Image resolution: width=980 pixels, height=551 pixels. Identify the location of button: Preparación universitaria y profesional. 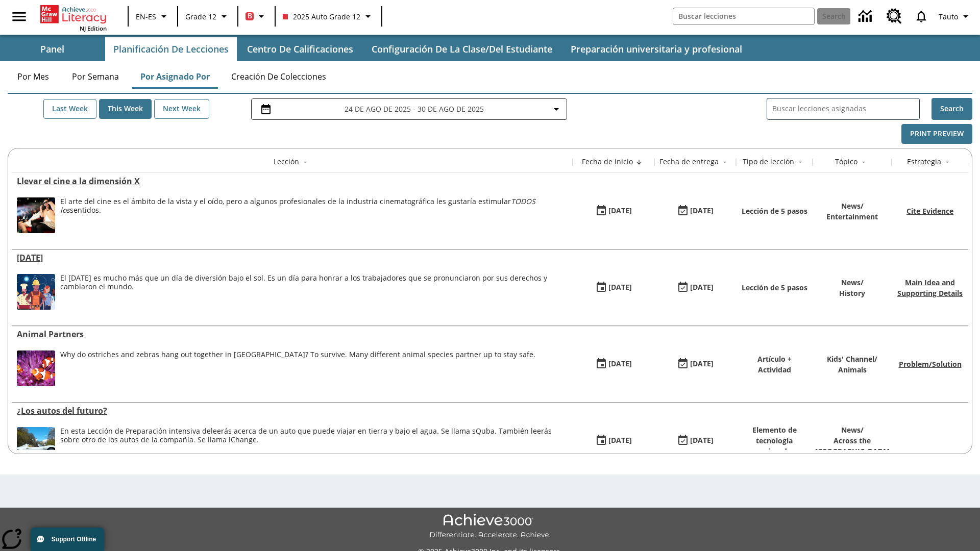
(656, 48).